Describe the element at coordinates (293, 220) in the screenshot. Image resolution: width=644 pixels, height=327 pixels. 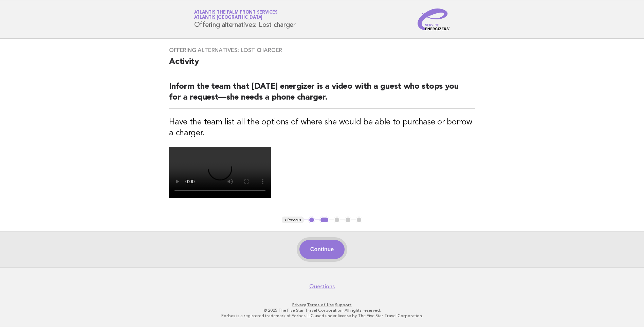
I see `button: < Previous` at that location.